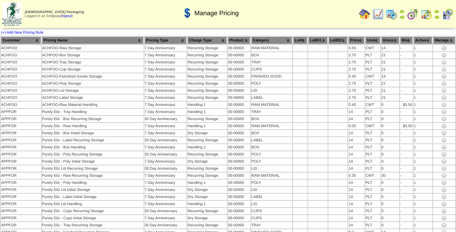  Describe the element at coordinates (207, 40) in the screenshot. I see `th: Charge Type` at that location.